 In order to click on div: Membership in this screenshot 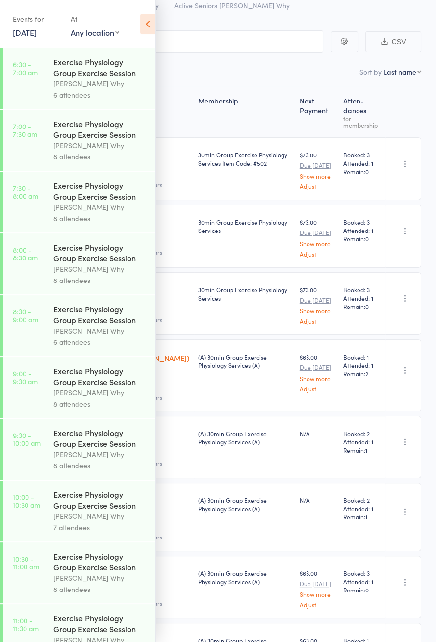, I will do `click(245, 112)`.